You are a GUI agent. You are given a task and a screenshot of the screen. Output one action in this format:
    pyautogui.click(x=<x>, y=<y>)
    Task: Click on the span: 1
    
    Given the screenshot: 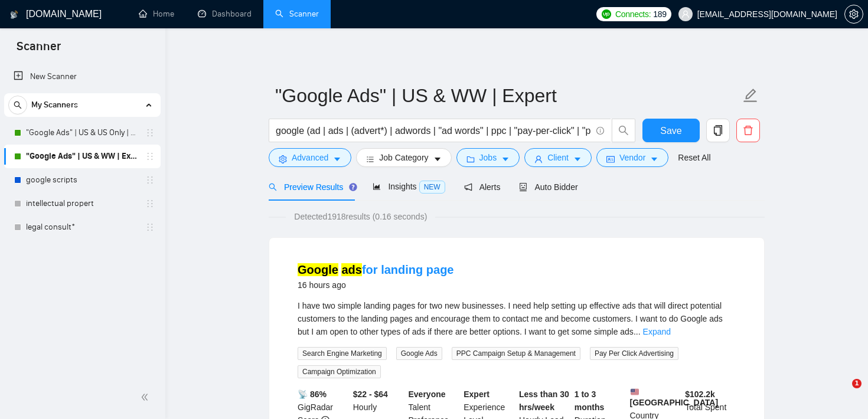 What is the action you would take?
    pyautogui.click(x=856, y=383)
    